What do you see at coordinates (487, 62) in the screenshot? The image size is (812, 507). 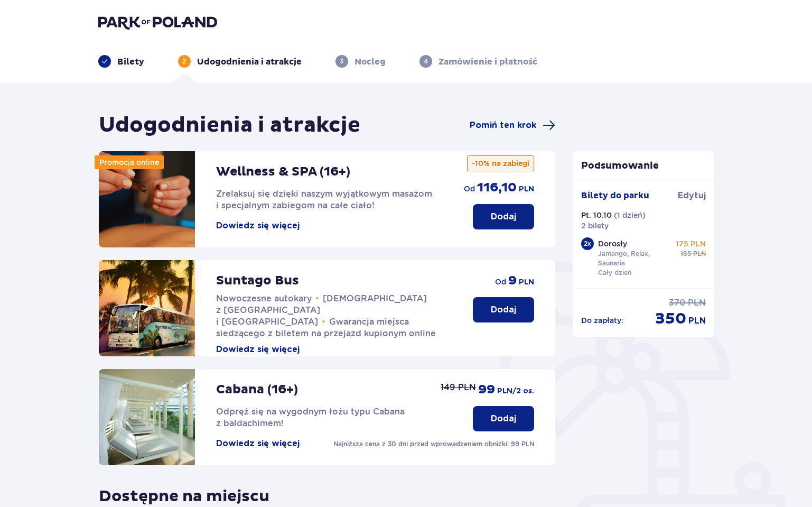 I see `p: Zamówienie i płatność` at bounding box center [487, 62].